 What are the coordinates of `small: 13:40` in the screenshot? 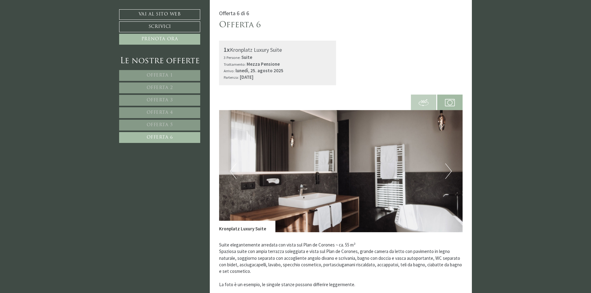 It's located at (46, 31).